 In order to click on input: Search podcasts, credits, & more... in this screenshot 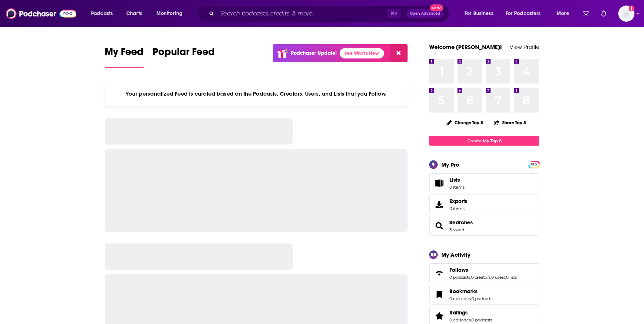, I will do `click(302, 14)`.